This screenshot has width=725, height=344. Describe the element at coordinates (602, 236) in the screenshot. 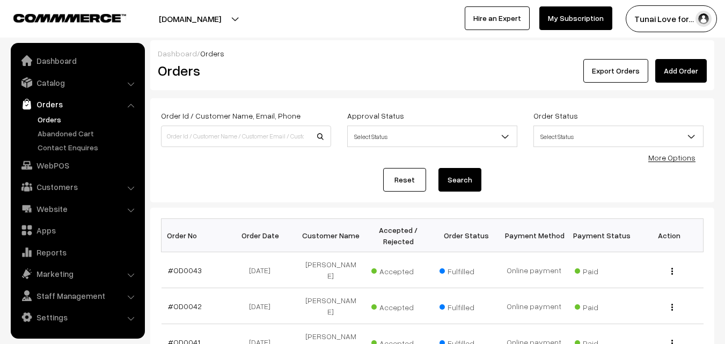

I see `th: Payment Status` at that location.